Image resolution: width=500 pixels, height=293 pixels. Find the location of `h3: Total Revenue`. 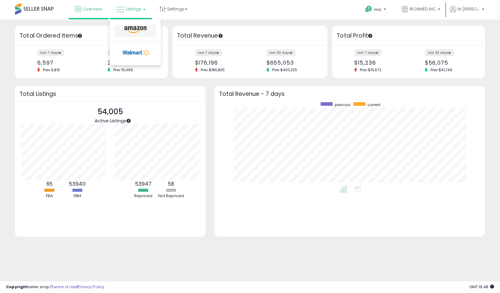

h3: Total Revenue is located at coordinates (250, 36).